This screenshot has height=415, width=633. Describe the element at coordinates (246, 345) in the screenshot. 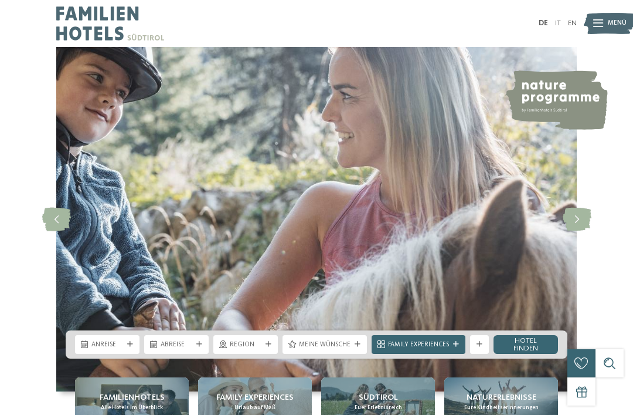

I see `span: Region` at that location.